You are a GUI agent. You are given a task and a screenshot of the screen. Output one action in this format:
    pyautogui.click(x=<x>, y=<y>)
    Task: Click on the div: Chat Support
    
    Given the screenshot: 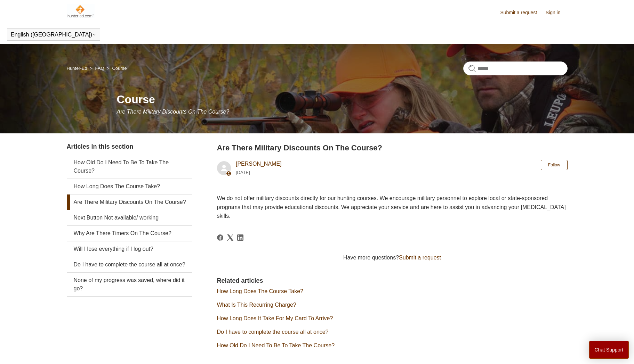 What is the action you would take?
    pyautogui.click(x=609, y=349)
    